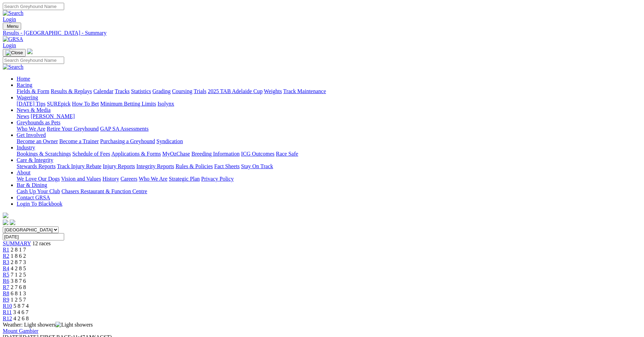 Image resolution: width=644 pixels, height=337 pixels. I want to click on a: R5, so click(6, 274).